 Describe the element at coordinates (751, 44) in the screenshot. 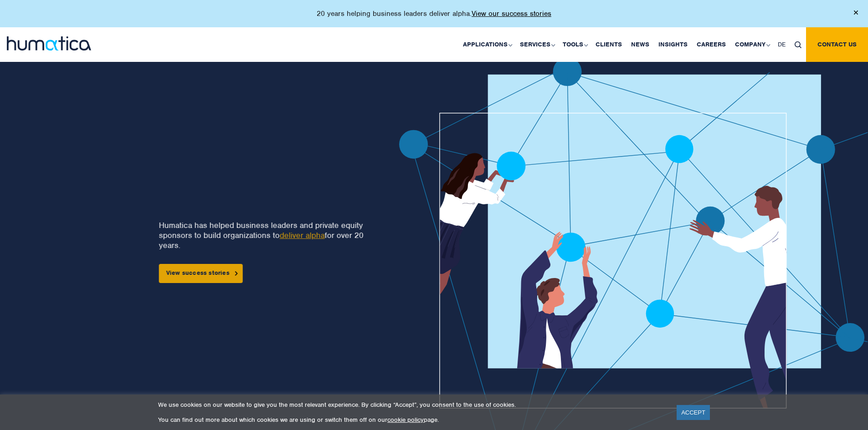

I see `a: Company` at that location.